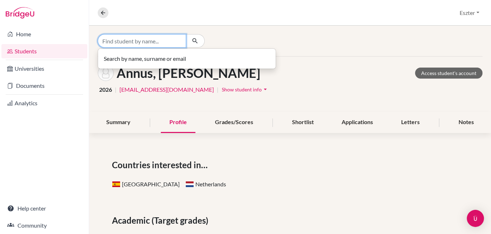 The width and height of the screenshot is (491, 234). I want to click on div: Grades/Scores, so click(234, 123).